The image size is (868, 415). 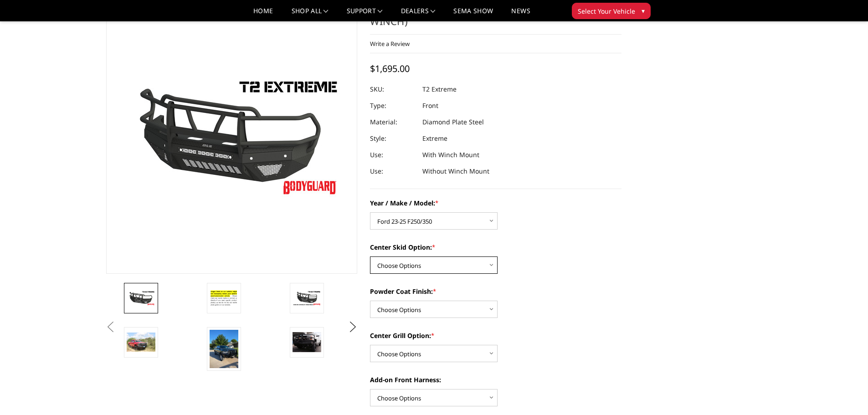 I want to click on dt: SKU:, so click(x=393, y=89).